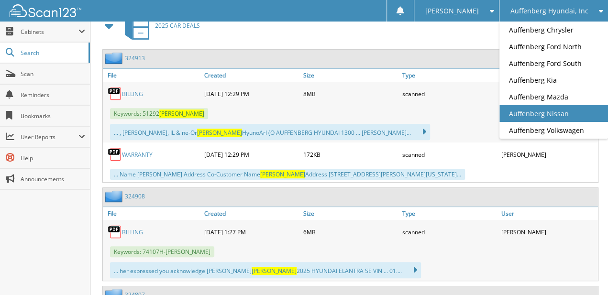  Describe the element at coordinates (52, 53) in the screenshot. I see `span: Search` at that location.